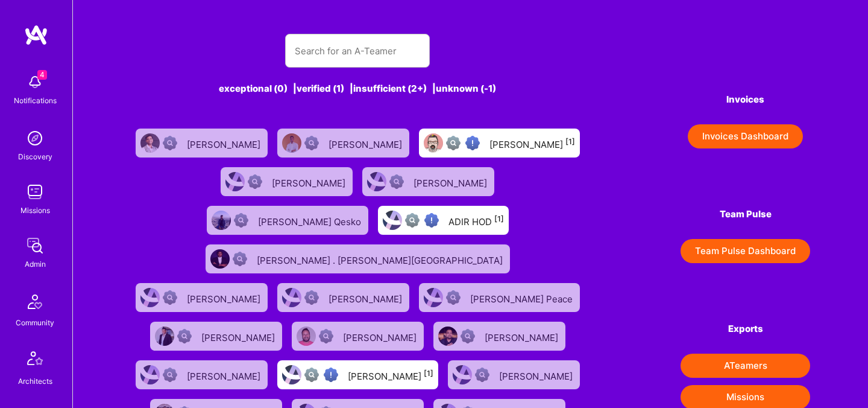 This screenshot has width=868, height=408. What do you see at coordinates (35, 100) in the screenshot?
I see `div: Notifications` at bounding box center [35, 100].